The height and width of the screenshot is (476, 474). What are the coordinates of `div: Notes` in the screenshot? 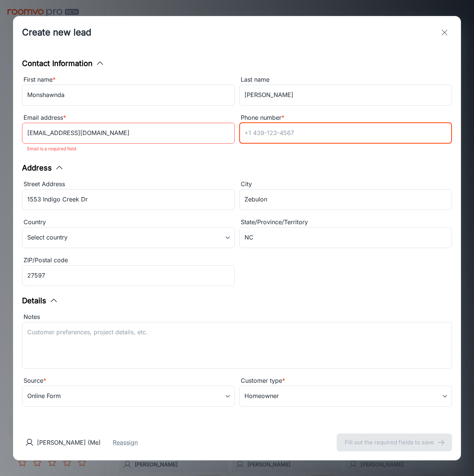 It's located at (237, 318).